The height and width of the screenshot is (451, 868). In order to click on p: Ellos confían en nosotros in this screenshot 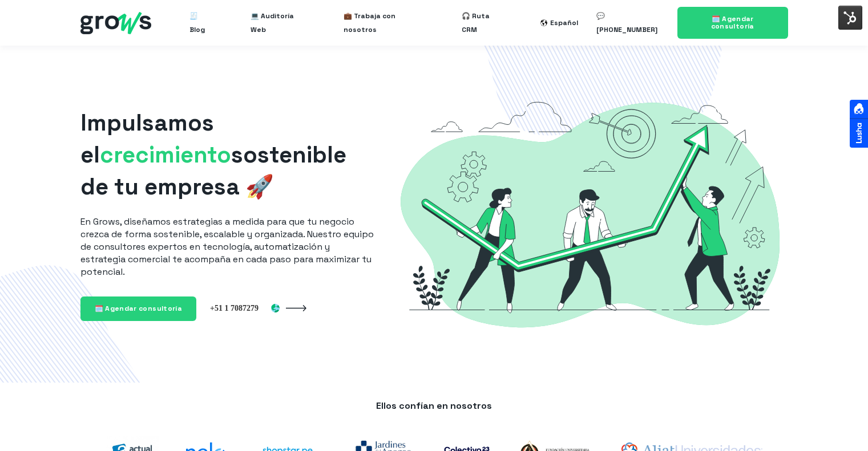, I will do `click(434, 406)`.